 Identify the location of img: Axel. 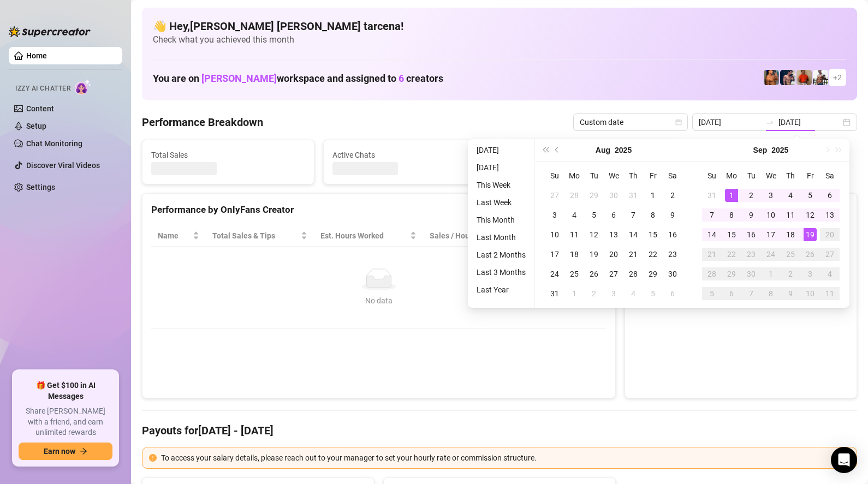
(788, 77).